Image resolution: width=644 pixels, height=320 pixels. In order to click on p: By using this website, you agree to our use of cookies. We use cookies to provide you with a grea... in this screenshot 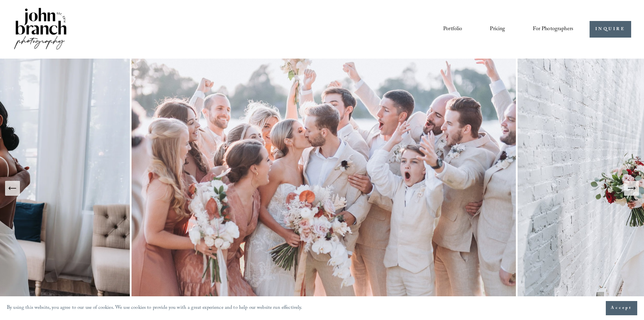, I will do `click(154, 308)`.